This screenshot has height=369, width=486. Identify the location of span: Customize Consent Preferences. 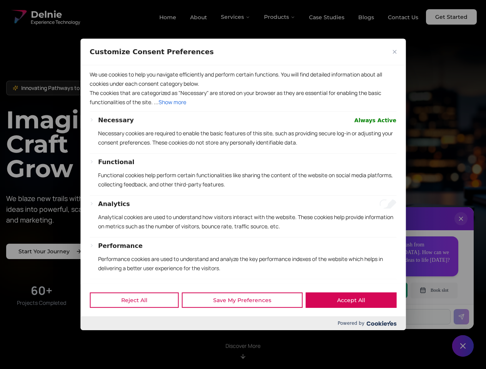
(151, 52).